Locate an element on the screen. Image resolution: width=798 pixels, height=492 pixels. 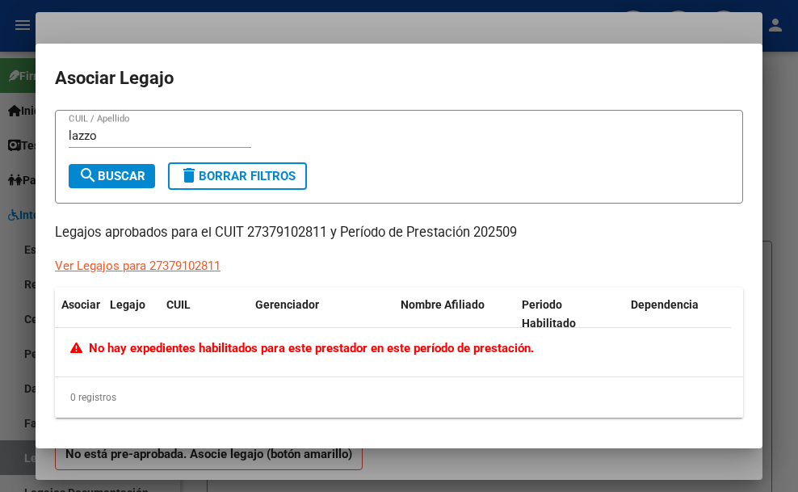
span: Nombre Afiliado is located at coordinates (442, 304).